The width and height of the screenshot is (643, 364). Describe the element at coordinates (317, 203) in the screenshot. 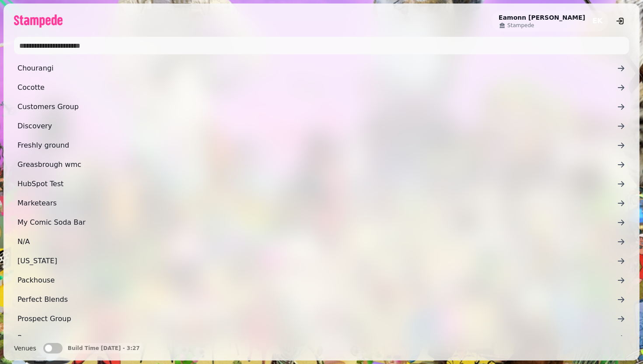

I see `span: Marketears` at that location.